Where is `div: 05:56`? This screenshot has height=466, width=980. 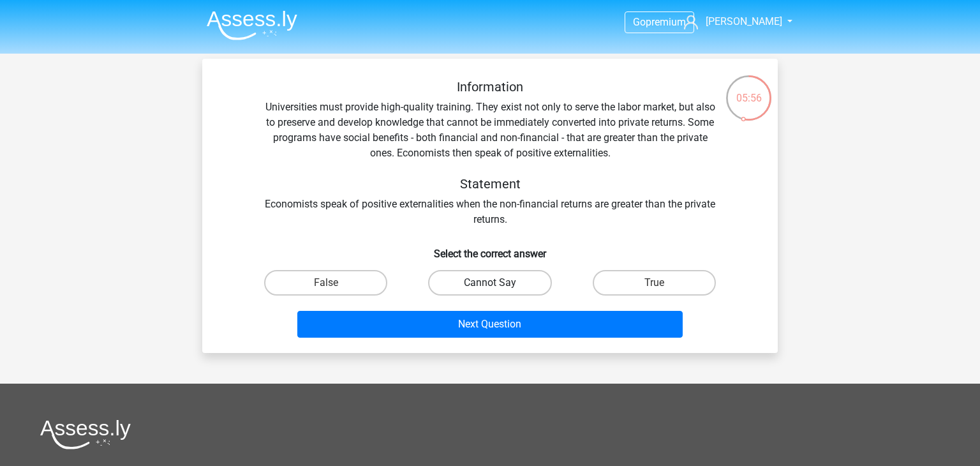 div: 05:56 is located at coordinates (748, 90).